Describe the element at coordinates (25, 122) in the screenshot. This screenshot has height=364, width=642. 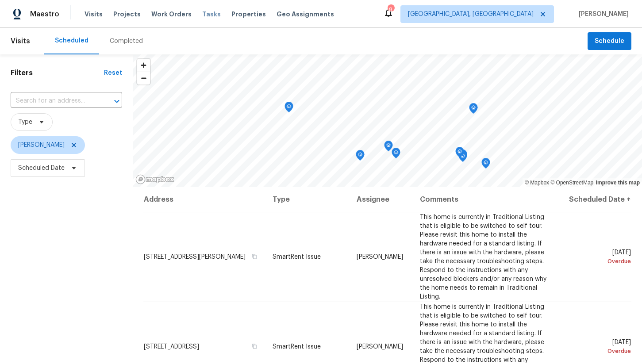
I see `span: Type` at that location.